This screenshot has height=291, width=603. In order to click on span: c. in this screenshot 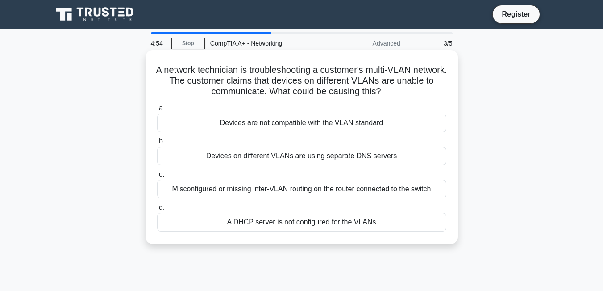, I will do `click(162, 174)`.